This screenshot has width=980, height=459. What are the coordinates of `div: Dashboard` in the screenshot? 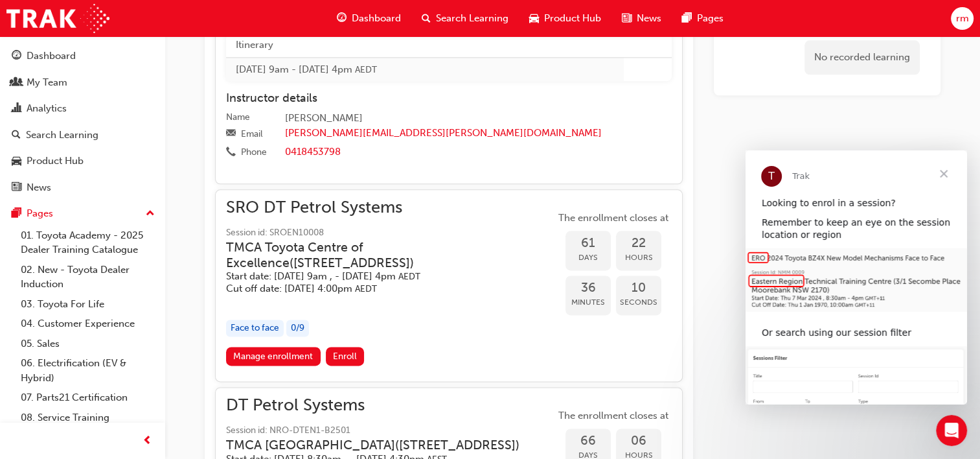 It's located at (51, 56).